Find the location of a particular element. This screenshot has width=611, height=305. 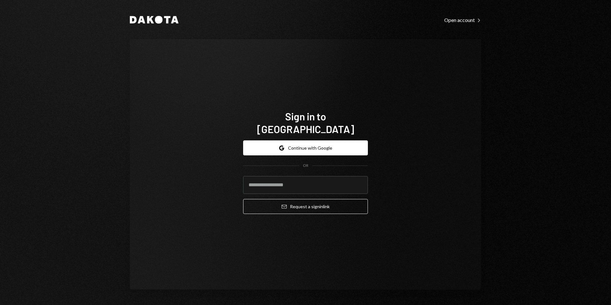

button: Continue with Google is located at coordinates (305, 148).